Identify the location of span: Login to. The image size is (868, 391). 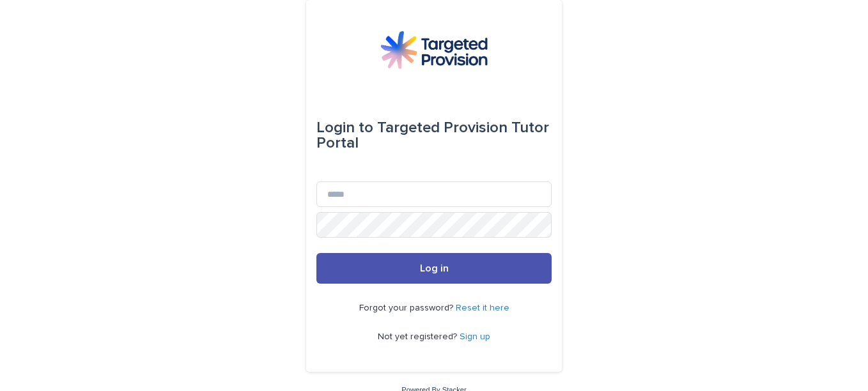
(345, 128).